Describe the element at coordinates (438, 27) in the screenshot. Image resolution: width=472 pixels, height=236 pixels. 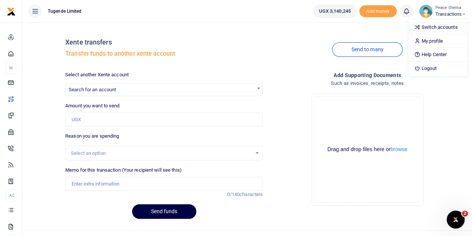
I see `a: Switch accounts` at that location.